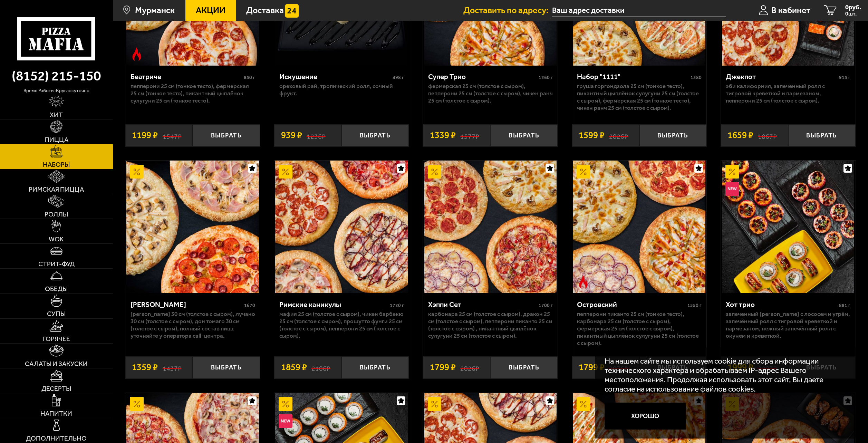 The width and height of the screenshot is (868, 443). I want to click on img: Хот трио, so click(788, 226).